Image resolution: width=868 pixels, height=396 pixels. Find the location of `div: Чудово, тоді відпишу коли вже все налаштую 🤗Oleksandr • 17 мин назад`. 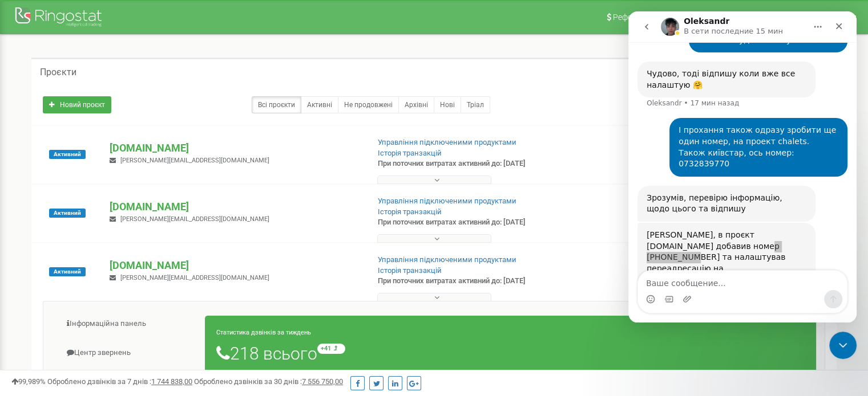

div: Чудово, тоді відпишу коли вже все налаштую 🤗Oleksandr • 17 мин назад is located at coordinates (98, 68).